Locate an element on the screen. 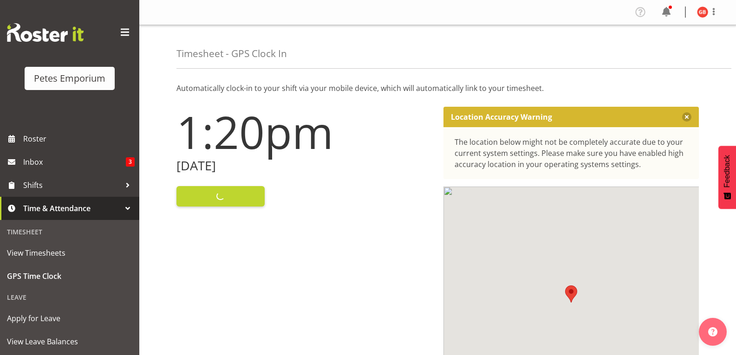 The image size is (736, 355). span: Roster is located at coordinates (79, 139).